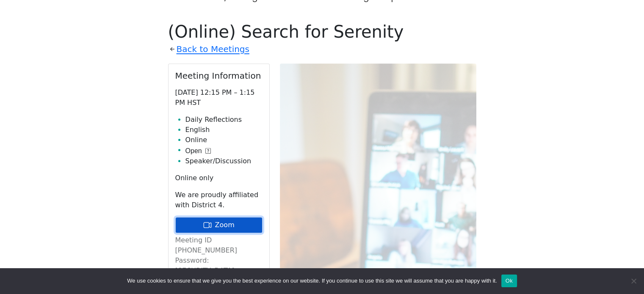  Describe the element at coordinates (311, 281) in the screenshot. I see `span: We use cookies to ensure that we give you the best experience on our website. If you continue to ...` at that location.